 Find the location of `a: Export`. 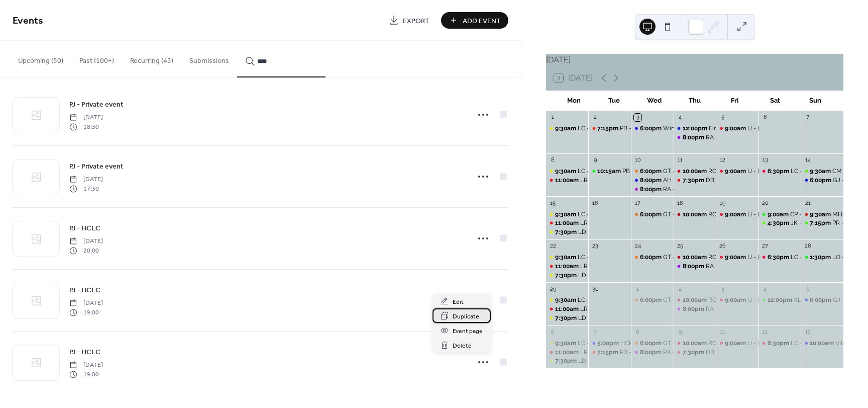

a: Export is located at coordinates (409, 20).